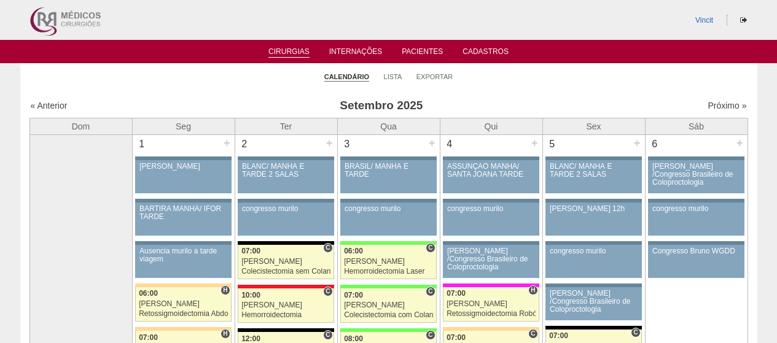 The image size is (777, 343). Describe the element at coordinates (346, 77) in the screenshot. I see `a: Calendário` at that location.